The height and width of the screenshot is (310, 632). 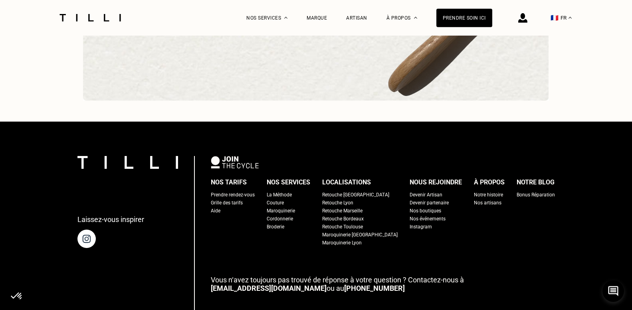 What do you see at coordinates (279, 194) in the screenshot?
I see `div: La Méthode` at bounding box center [279, 194].